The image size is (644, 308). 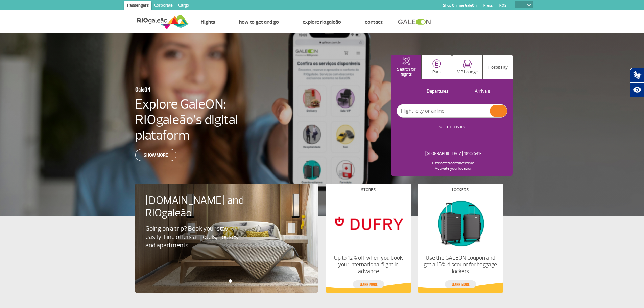 What do you see at coordinates (192, 89) in the screenshot?
I see `h3: GaleON` at bounding box center [192, 89].